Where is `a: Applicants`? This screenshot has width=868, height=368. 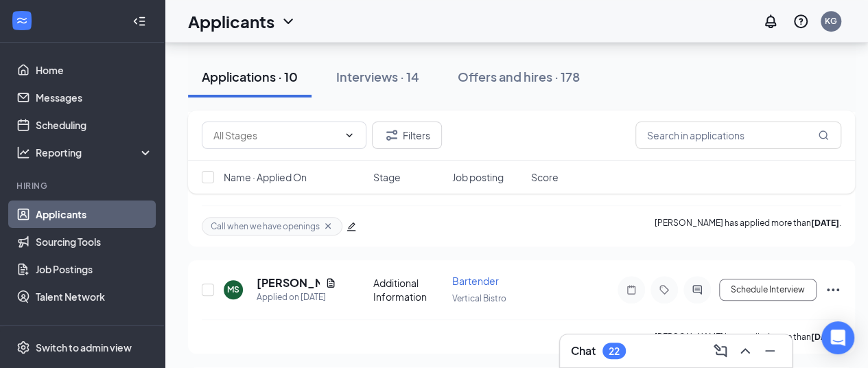 a: Applicants is located at coordinates (94, 214).